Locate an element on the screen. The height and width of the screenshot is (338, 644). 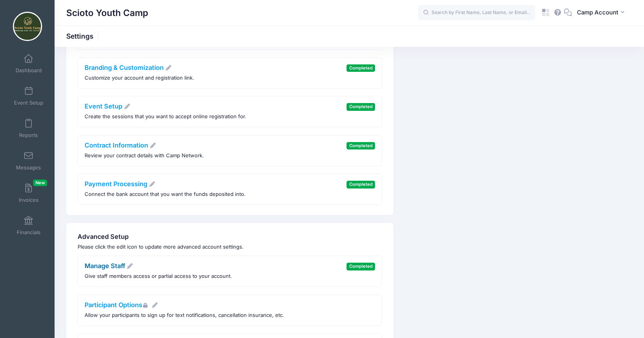
a: Dashboard is located at coordinates (29, 64).